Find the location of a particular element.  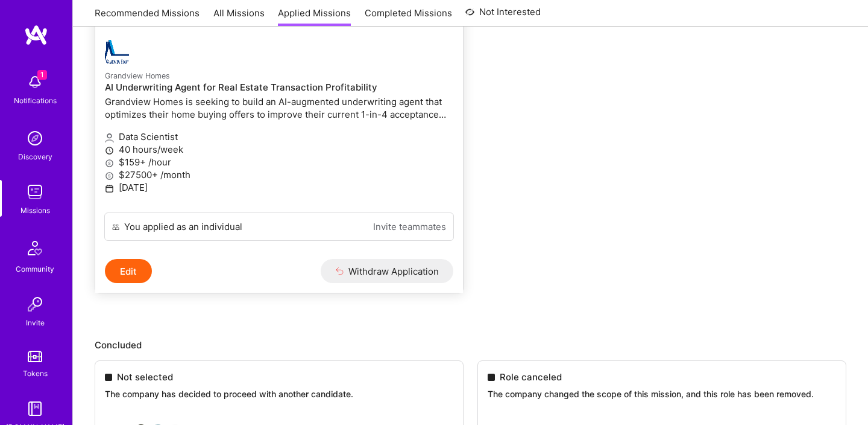

p: 40 hours/week is located at coordinates (279, 149).